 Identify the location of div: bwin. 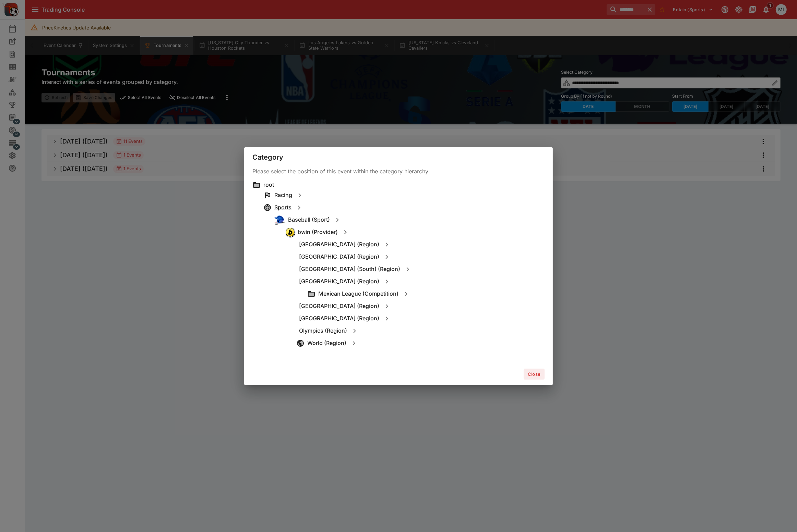
(290, 232).